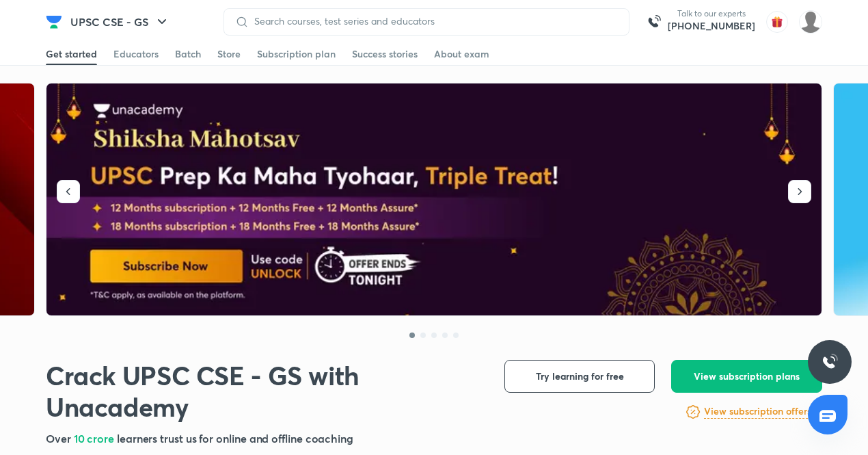  Describe the element at coordinates (747, 376) in the screenshot. I see `button: View subscription plans` at that location.